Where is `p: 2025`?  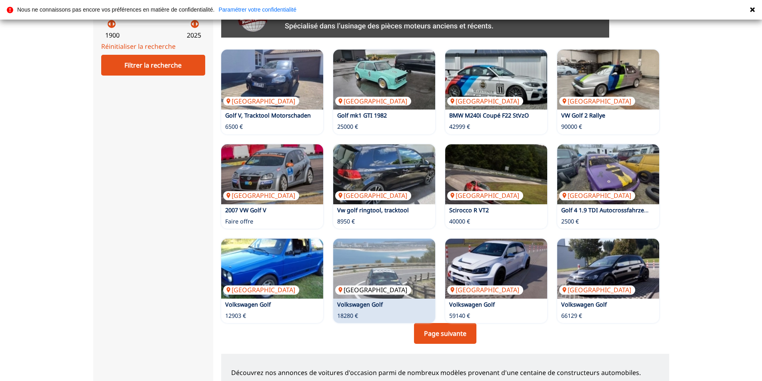 p: 2025 is located at coordinates (194, 35).